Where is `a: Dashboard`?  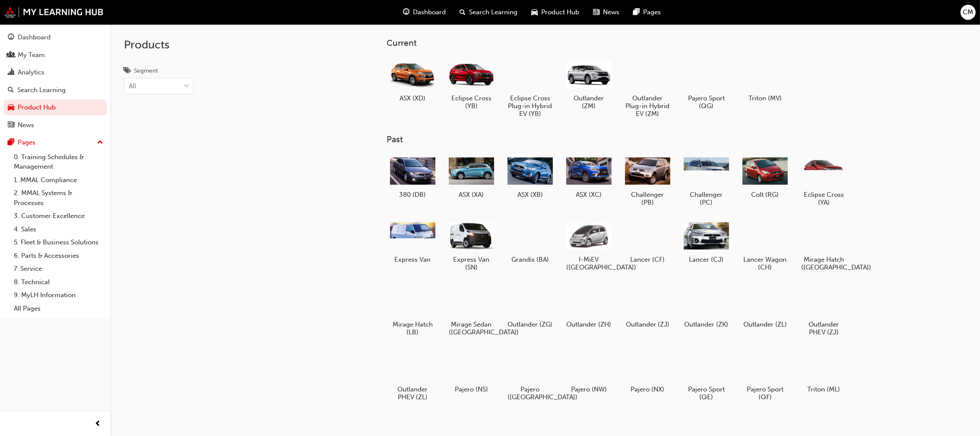
a: Dashboard is located at coordinates (55, 37).